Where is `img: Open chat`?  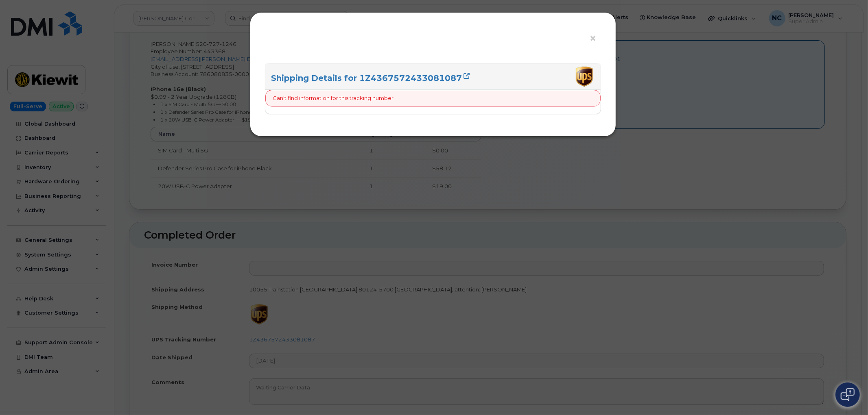 img: Open chat is located at coordinates (848, 395).